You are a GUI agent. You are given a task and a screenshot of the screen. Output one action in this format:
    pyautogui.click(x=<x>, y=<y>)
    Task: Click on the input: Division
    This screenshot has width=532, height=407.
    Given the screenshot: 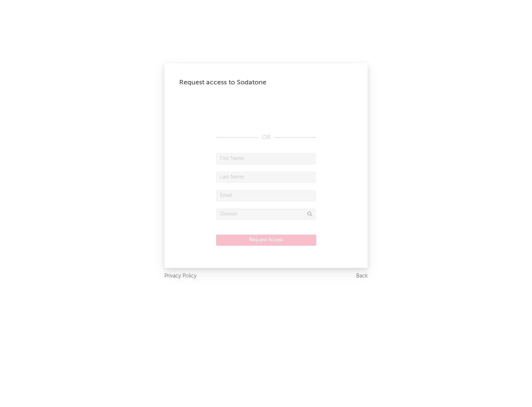 What is the action you would take?
    pyautogui.click(x=266, y=214)
    